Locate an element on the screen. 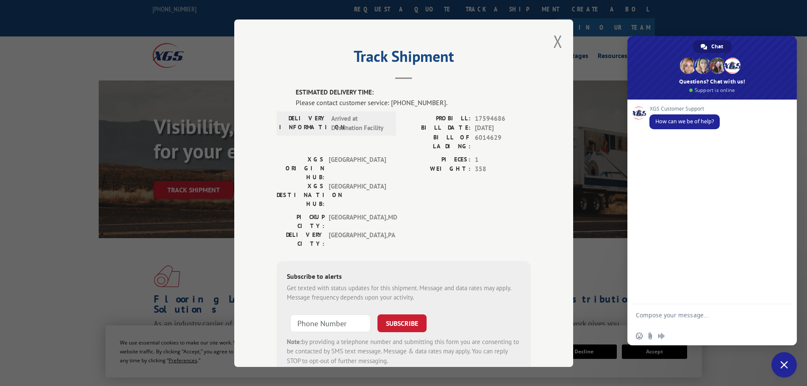  div: Subscribe to alerts is located at coordinates (404, 277).